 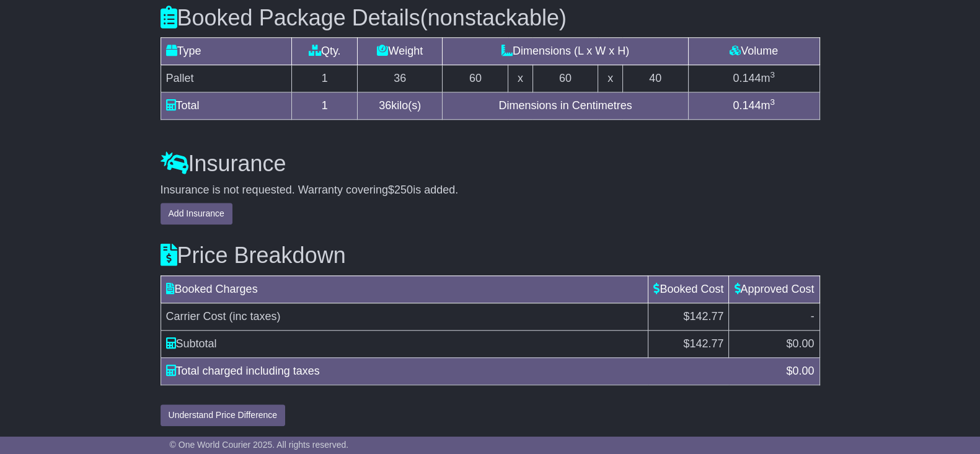 What do you see at coordinates (226, 51) in the screenshot?
I see `td: Type` at bounding box center [226, 51].